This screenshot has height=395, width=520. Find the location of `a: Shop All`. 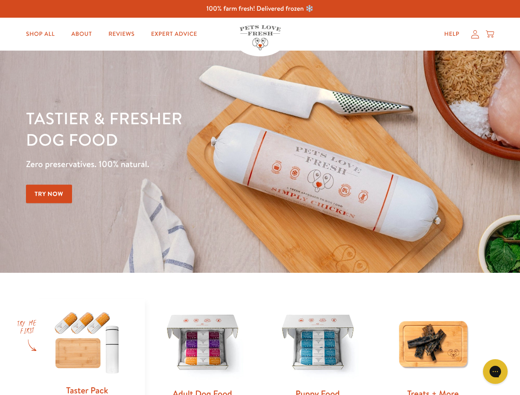

a: Shop All is located at coordinates (40, 34).